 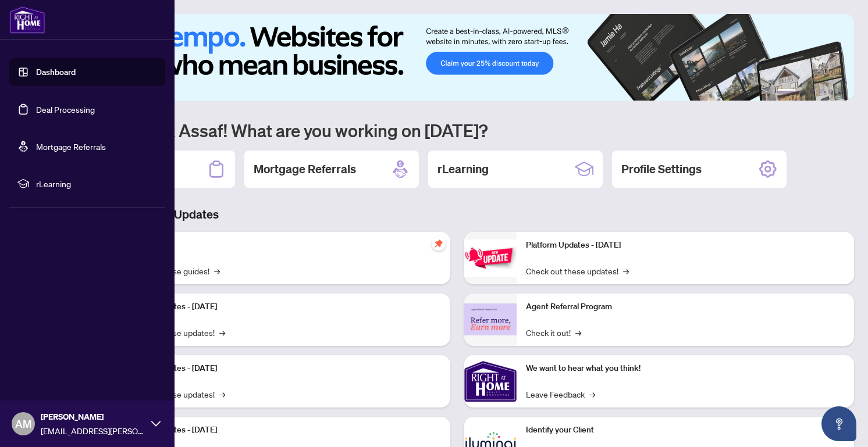 What do you see at coordinates (661, 169) in the screenshot?
I see `h2: Profile Settings` at bounding box center [661, 169].